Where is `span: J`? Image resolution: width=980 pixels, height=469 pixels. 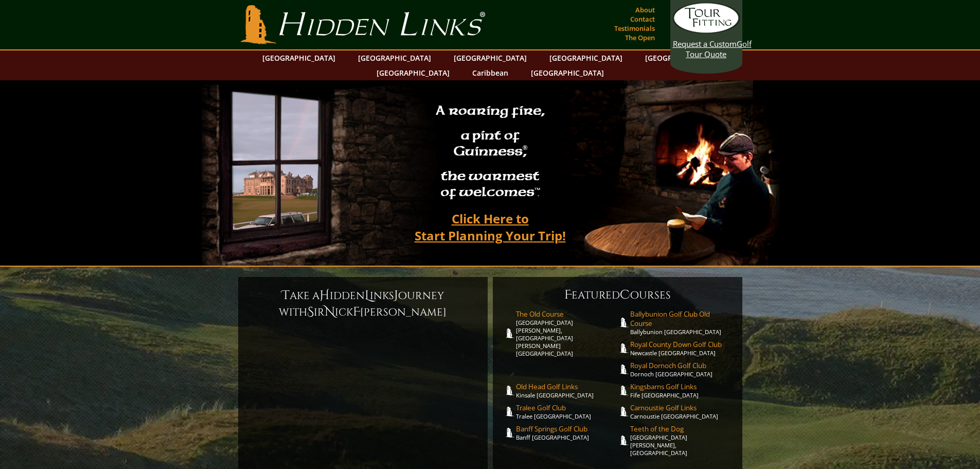 span: J is located at coordinates (396, 296).